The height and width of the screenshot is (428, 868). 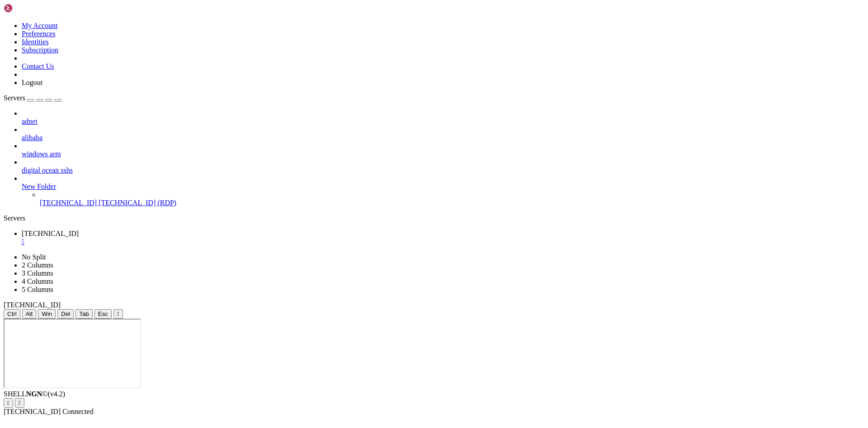 I want to click on span: Connected, so click(x=78, y=412).